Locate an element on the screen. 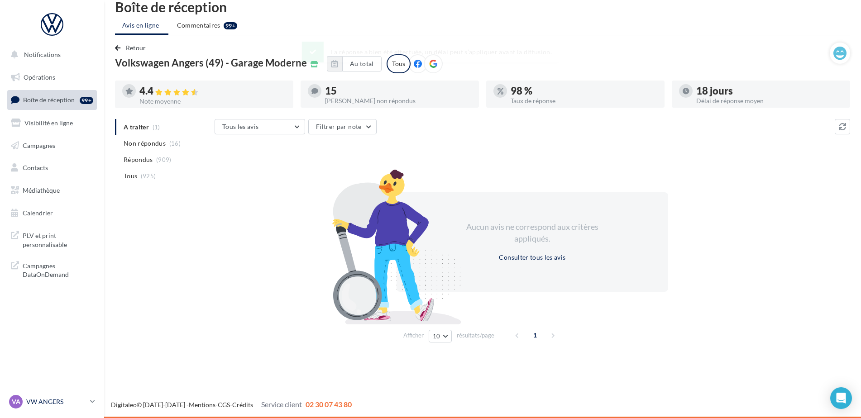  div: Note moyenne is located at coordinates (213, 101).